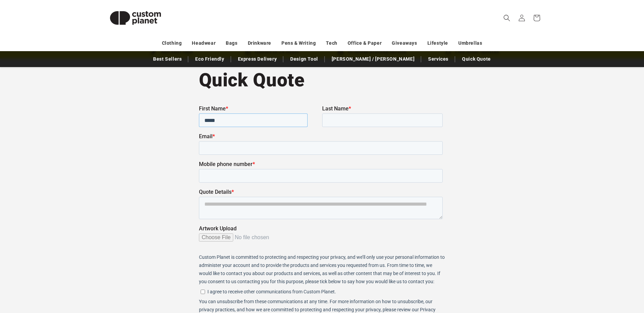  What do you see at coordinates (172, 43) in the screenshot?
I see `a: Clothing` at bounding box center [172, 43].